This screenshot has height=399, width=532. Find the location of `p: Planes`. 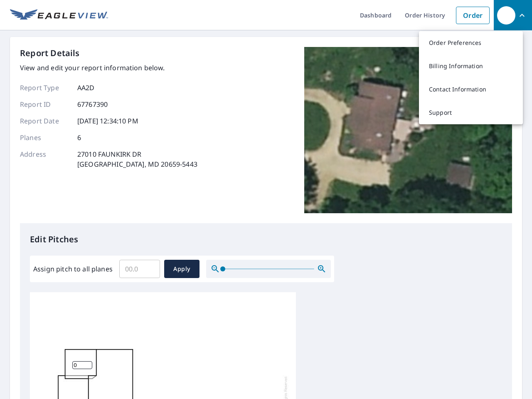

p: Planes is located at coordinates (45, 138).